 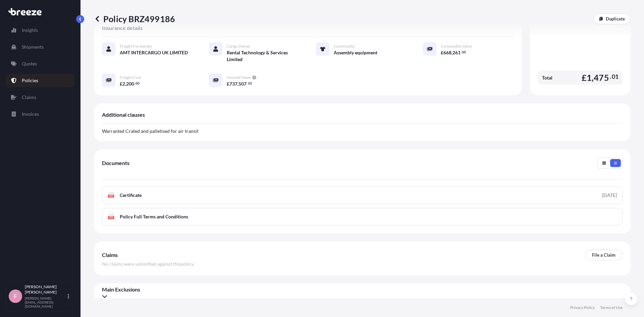 I want to click on span: Documents, so click(x=116, y=163).